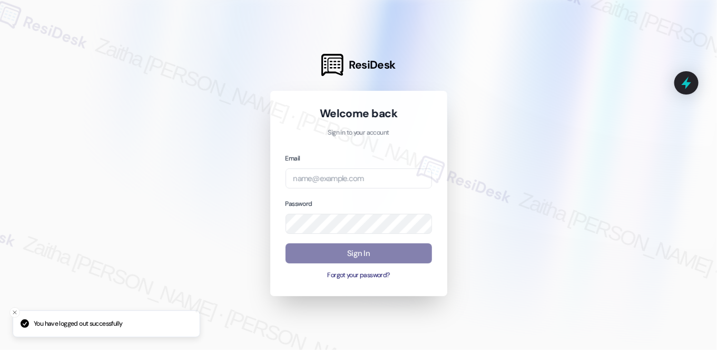 This screenshot has width=717, height=350. What do you see at coordinates (78, 324) in the screenshot?
I see `p: You have logged out successfully` at bounding box center [78, 324].